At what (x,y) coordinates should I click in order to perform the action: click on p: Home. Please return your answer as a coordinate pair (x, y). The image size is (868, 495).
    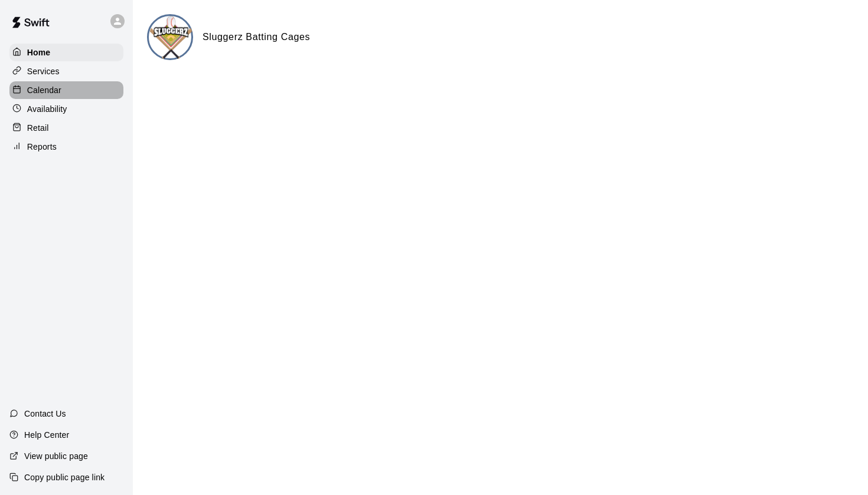
    Looking at the image, I should click on (39, 53).